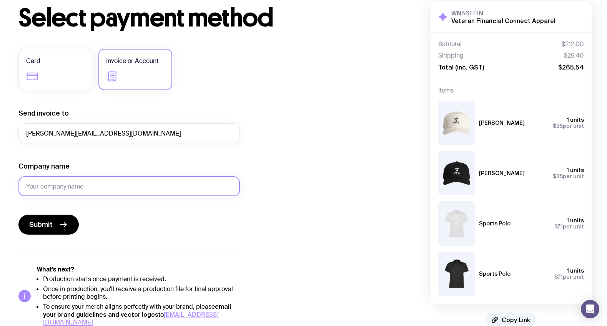 Image resolution: width=607 pixels, height=326 pixels. I want to click on span: Invoice or Account, so click(132, 61).